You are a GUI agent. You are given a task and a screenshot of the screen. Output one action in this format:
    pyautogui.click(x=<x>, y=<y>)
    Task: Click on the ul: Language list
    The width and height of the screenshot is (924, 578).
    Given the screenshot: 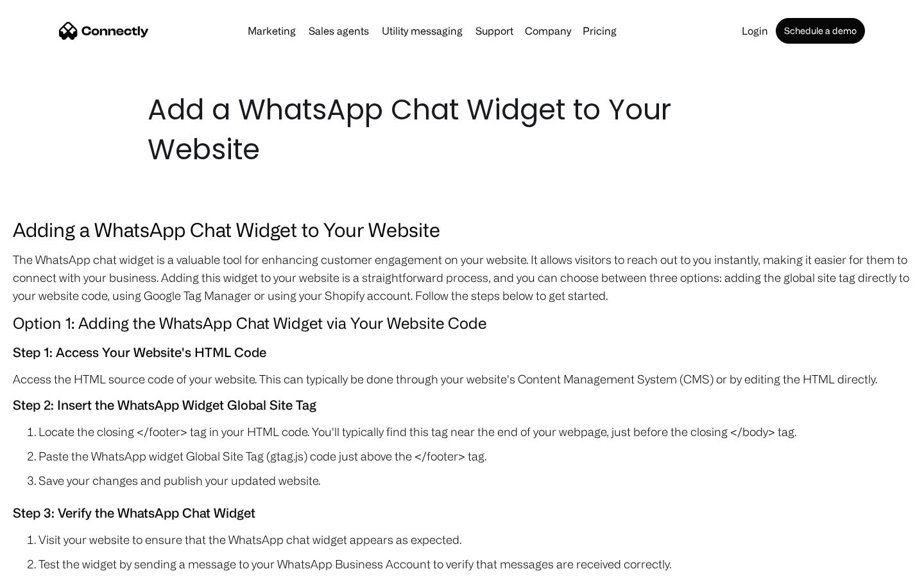 What is the action you would take?
    pyautogui.click(x=52, y=564)
    